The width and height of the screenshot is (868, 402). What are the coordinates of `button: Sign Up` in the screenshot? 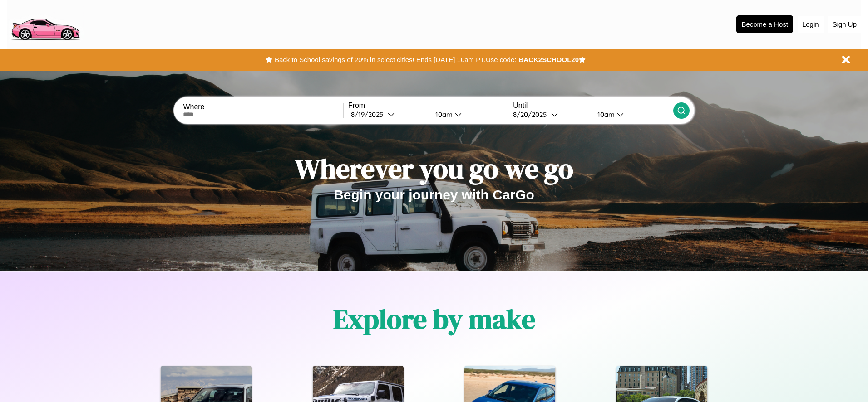 It's located at (844, 24).